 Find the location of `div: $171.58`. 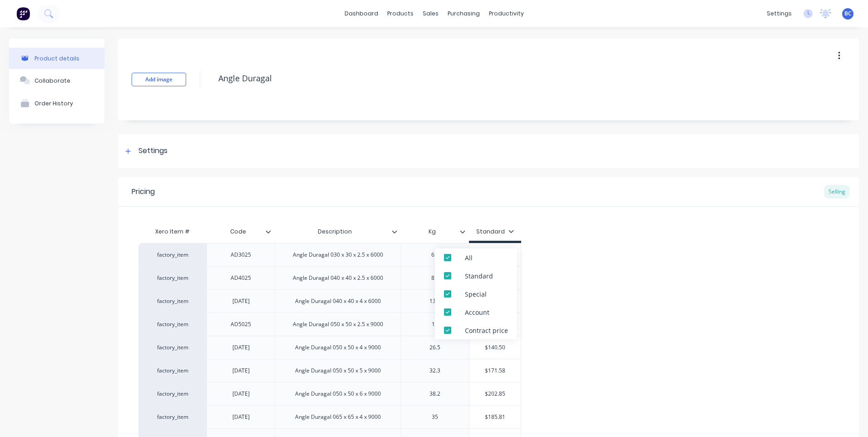

div: $171.58 is located at coordinates (495, 370).